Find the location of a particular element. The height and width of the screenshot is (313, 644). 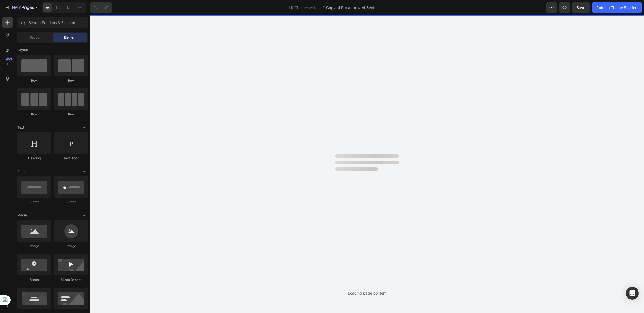

input: Search Sections & Elements is located at coordinates (53, 22).